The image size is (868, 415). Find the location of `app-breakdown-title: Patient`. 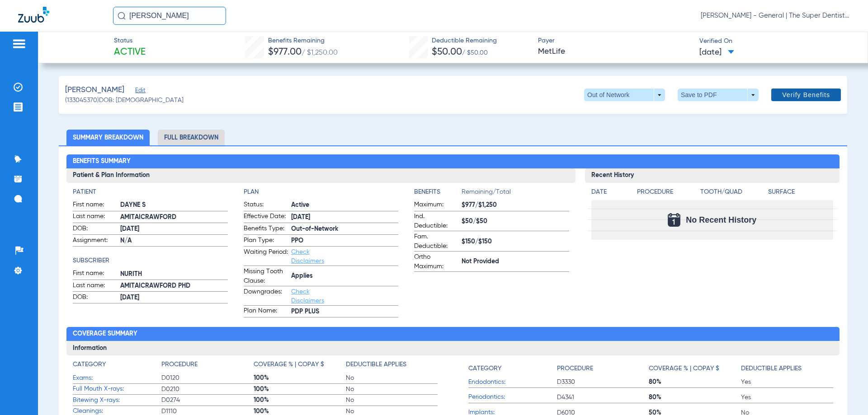

app-breakdown-title: Patient is located at coordinates (150, 192).